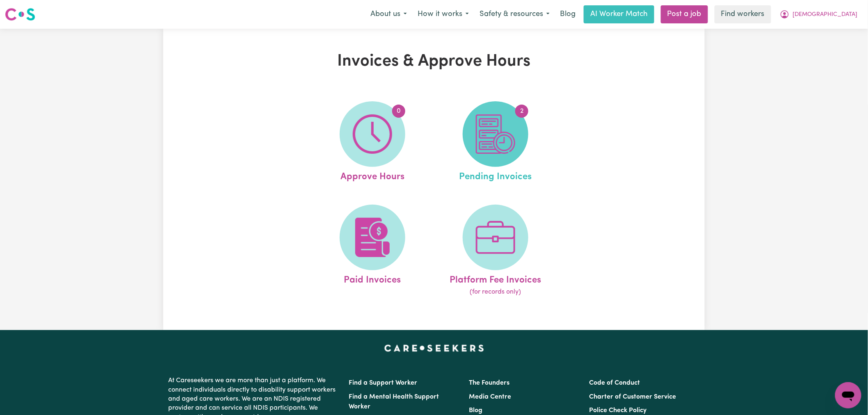  Describe the element at coordinates (684, 14) in the screenshot. I see `a: Post a job` at that location.